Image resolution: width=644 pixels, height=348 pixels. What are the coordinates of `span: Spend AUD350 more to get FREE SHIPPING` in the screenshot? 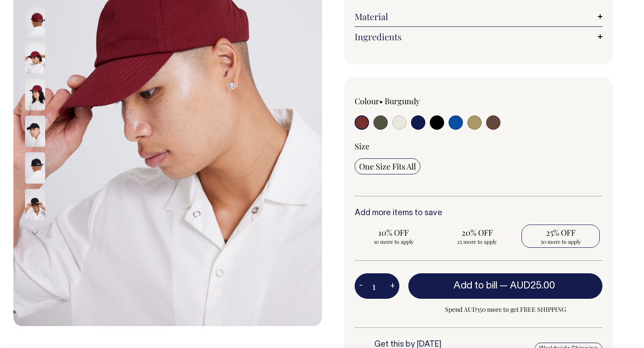 It's located at (505, 309).